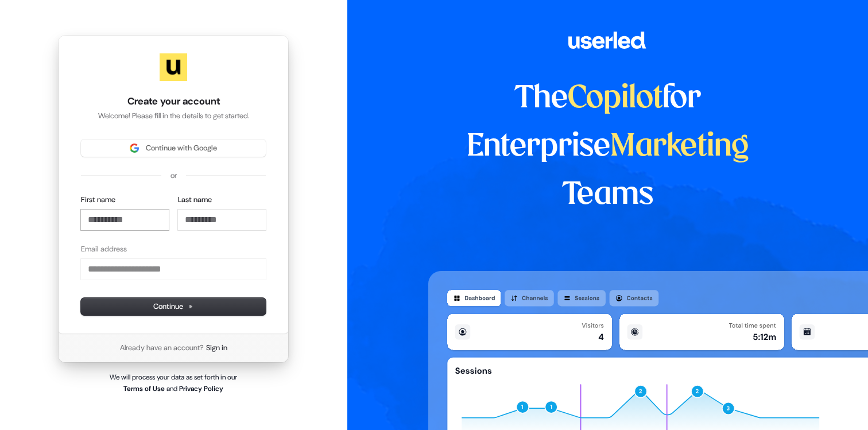  What do you see at coordinates (173, 101) in the screenshot?
I see `h1: Create your account` at bounding box center [173, 101].